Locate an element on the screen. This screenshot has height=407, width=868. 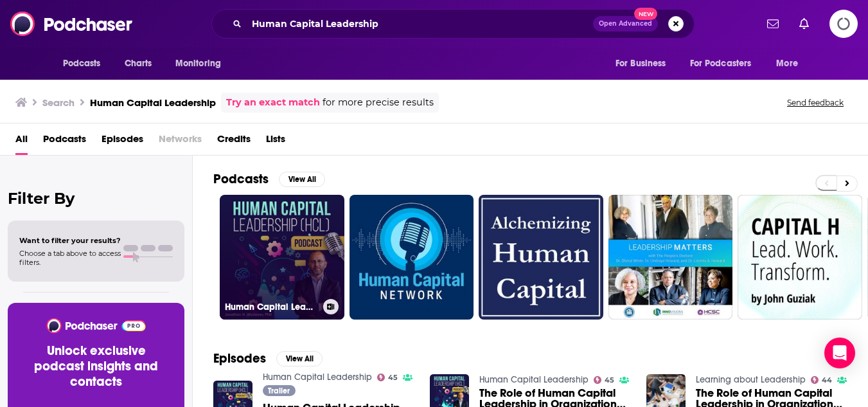
input: Search podcasts, credits, & more... is located at coordinates (420, 24).